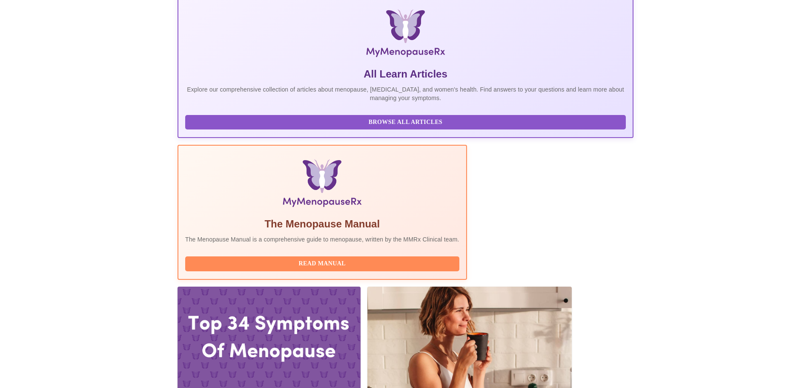  Describe the element at coordinates (323, 263) in the screenshot. I see `a: Read Manual` at that location.